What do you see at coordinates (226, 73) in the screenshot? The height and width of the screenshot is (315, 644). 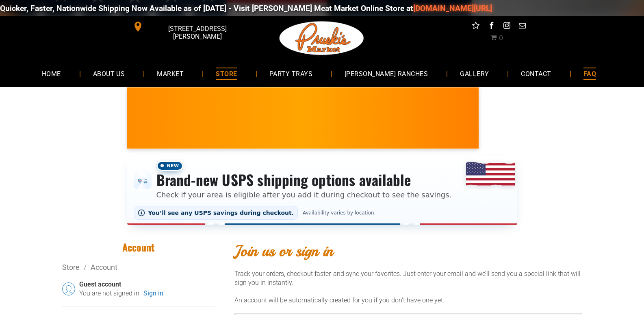 I see `a: STORE` at bounding box center [226, 73].